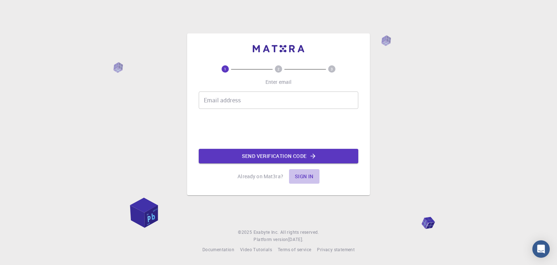 This screenshot has width=557, height=265. What do you see at coordinates (256, 250) in the screenshot?
I see `a: Video Tutorials` at bounding box center [256, 250].